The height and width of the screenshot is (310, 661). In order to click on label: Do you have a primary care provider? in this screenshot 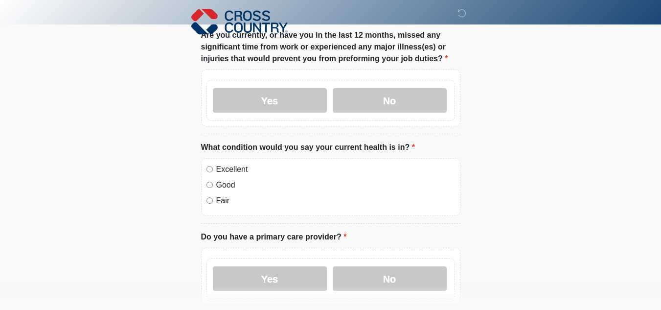, I will do `click(274, 237)`.